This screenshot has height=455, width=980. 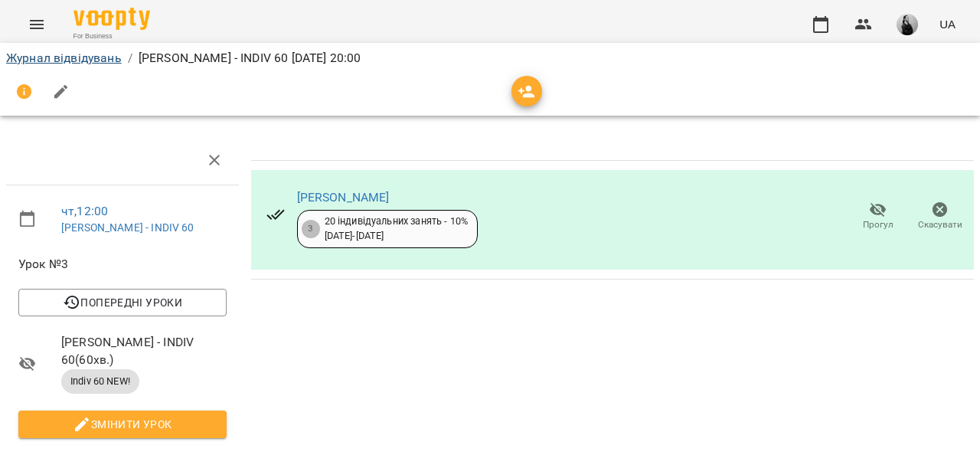 What do you see at coordinates (64, 57) in the screenshot?
I see `a: Журнал відвідувань` at bounding box center [64, 57].